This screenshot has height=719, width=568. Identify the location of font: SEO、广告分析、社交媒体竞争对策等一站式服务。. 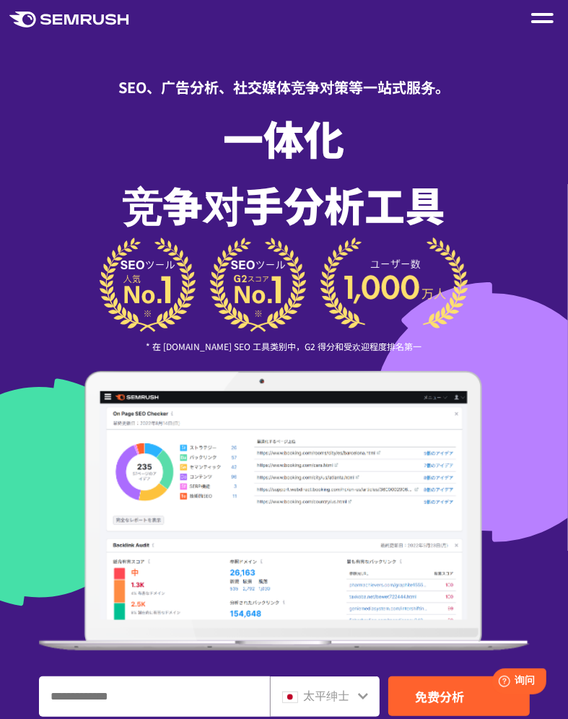
(284, 87).